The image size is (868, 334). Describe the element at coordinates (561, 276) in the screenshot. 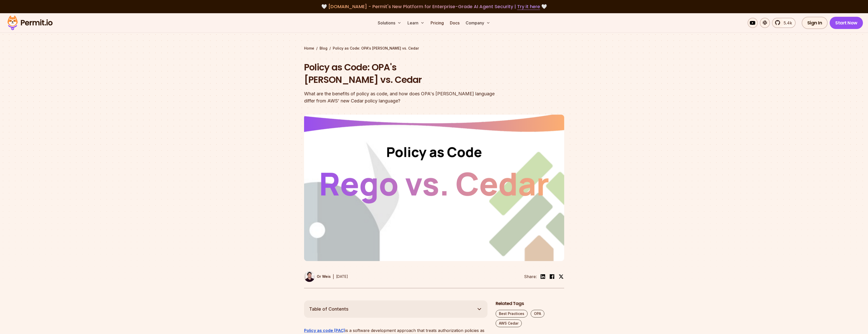

I see `img: twitter` at that location.